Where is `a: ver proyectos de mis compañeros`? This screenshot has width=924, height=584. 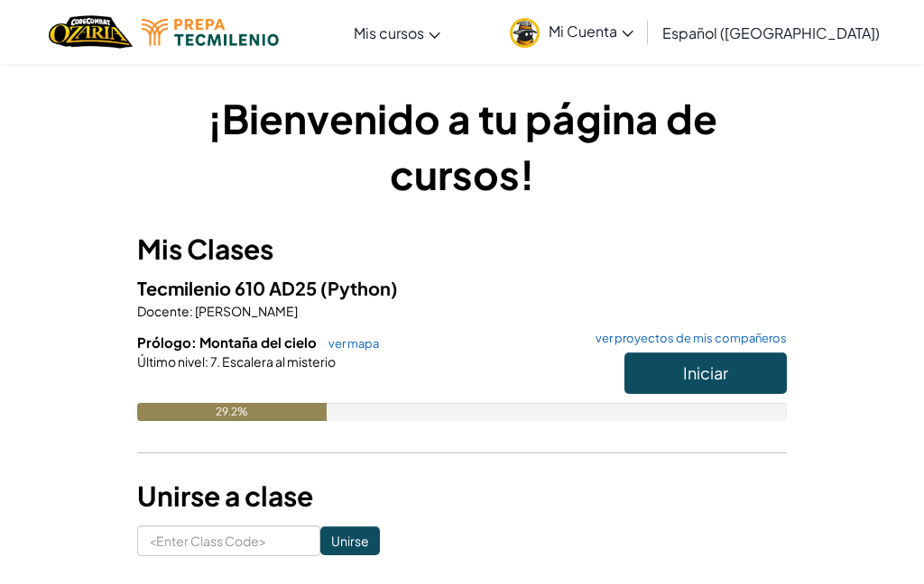
a: ver proyectos de mis compañeros is located at coordinates (686, 338).